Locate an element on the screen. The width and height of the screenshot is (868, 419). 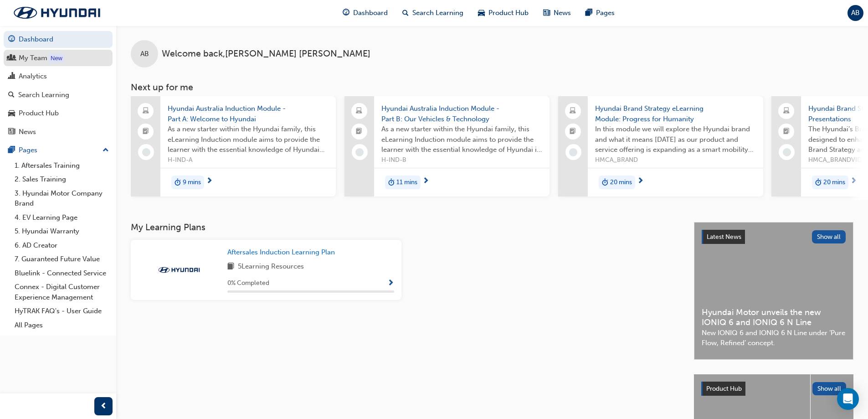
span: Search Learning is located at coordinates (438, 13).